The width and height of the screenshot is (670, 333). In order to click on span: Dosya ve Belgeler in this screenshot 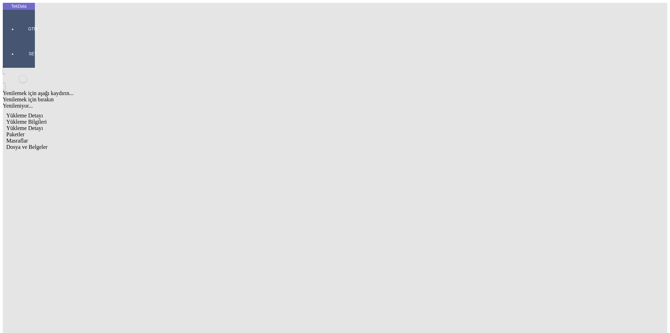, I will do `click(27, 147)`.